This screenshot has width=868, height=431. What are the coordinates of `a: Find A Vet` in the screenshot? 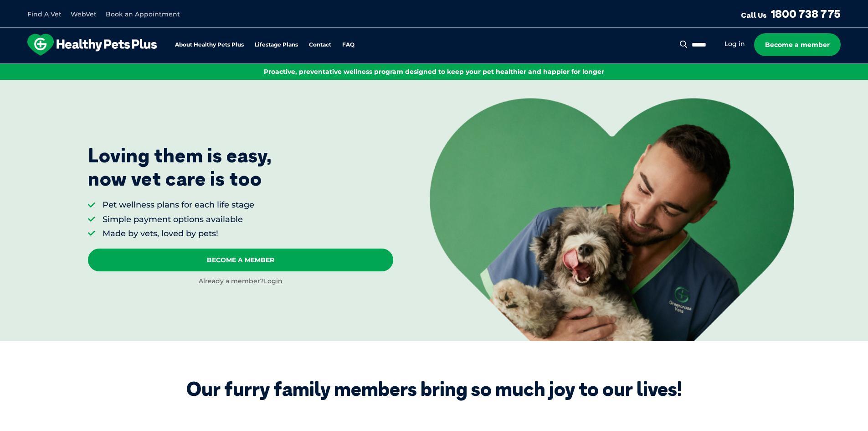 It's located at (44, 14).